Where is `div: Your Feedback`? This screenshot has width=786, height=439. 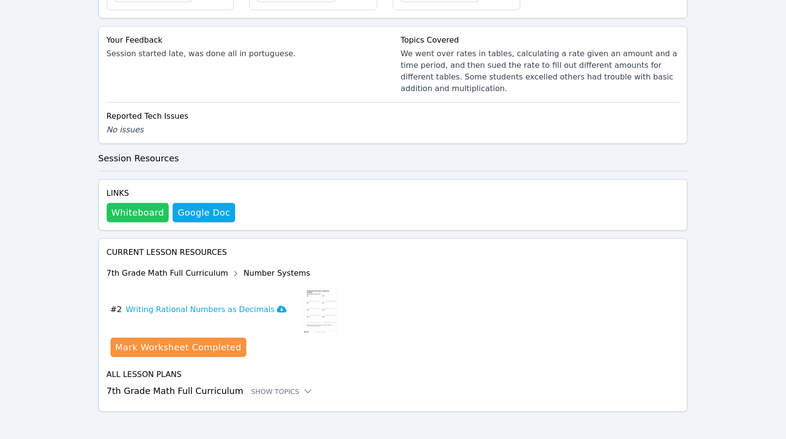 div: Your Feedback is located at coordinates (246, 40).